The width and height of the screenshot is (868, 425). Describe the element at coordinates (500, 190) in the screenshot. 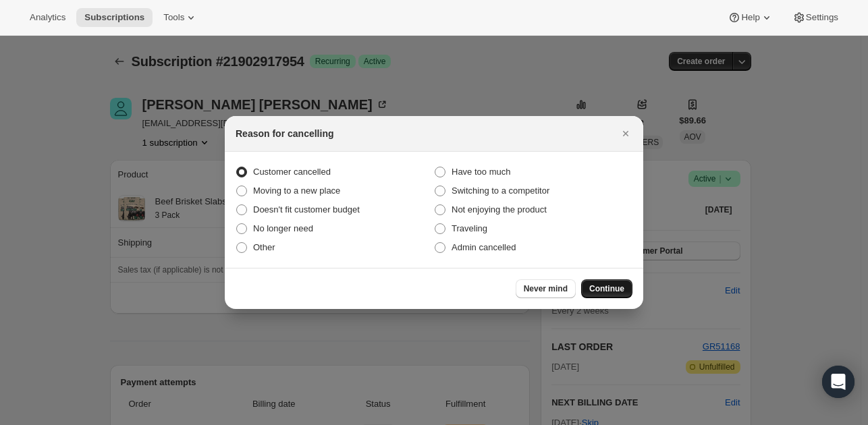

I see `span: Switching to a competitor` at that location.